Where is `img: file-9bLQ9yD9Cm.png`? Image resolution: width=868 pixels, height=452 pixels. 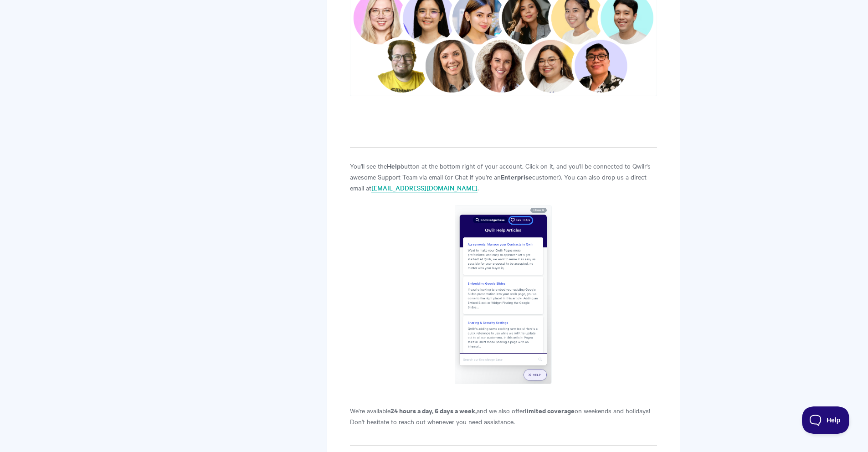 img: file-9bLQ9yD9Cm.png is located at coordinates (503, 294).